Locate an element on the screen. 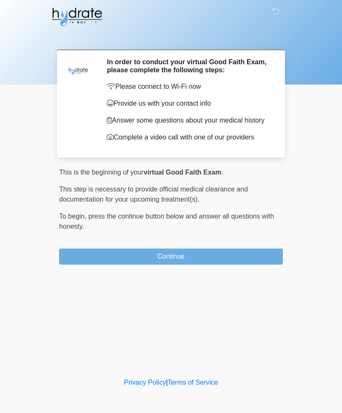 This screenshot has width=342, height=413. p: Answer some questions about your medical history is located at coordinates (188, 120).